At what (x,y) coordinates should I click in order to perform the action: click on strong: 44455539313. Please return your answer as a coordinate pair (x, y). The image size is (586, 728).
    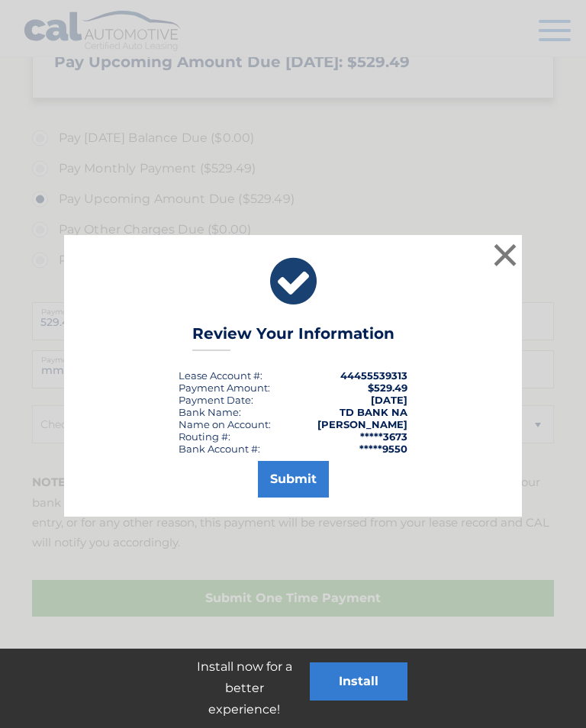
    Looking at the image, I should click on (374, 375).